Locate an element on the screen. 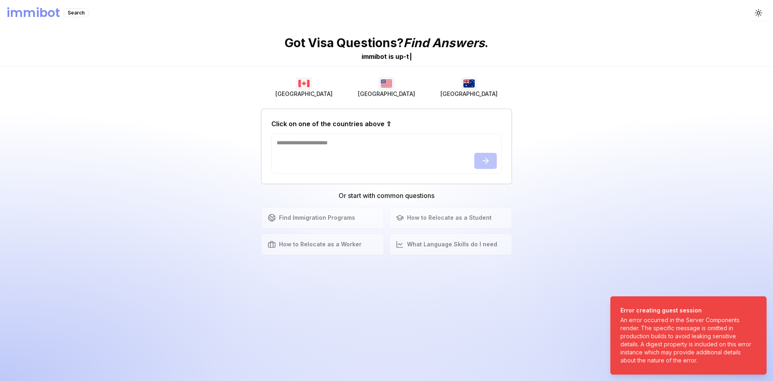 The height and width of the screenshot is (381, 773). img: Australia flag is located at coordinates (469, 83).